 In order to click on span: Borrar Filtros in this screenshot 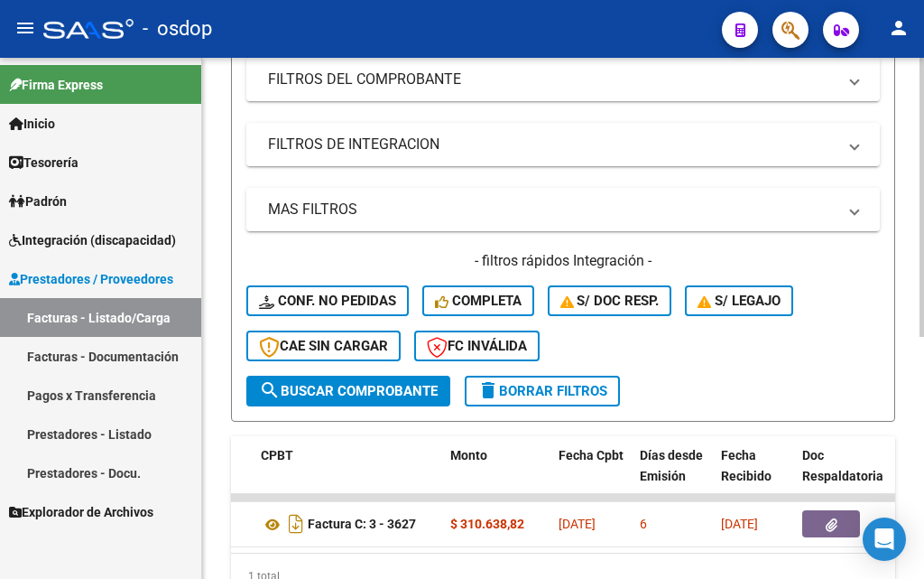, I will do `click(543, 391)`.